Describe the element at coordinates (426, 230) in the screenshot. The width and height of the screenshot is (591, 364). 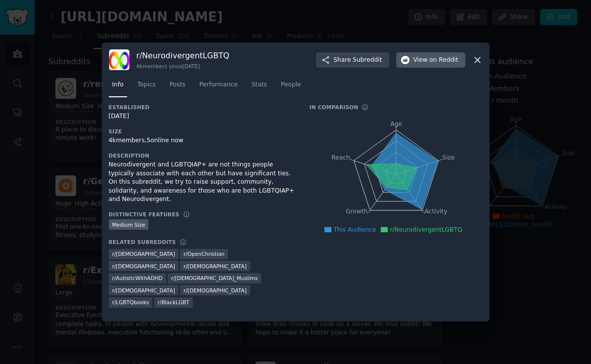
I see `span: r/NeurodivergentLGBTQ` at that location.